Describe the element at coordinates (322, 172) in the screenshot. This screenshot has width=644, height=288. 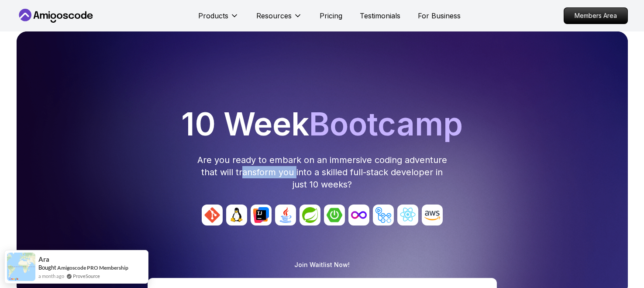
I see `p: Are you ready to embark on an immersive coding adventure that will transform you into a skilled f...` at that location.